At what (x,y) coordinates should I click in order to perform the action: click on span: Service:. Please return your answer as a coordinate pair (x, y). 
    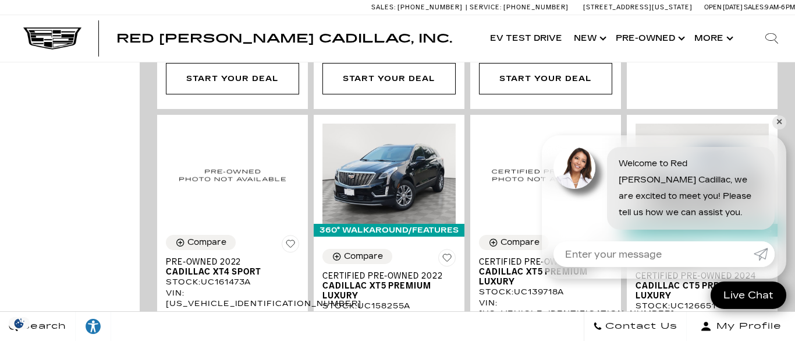
    Looking at the image, I should click on (486, 7).